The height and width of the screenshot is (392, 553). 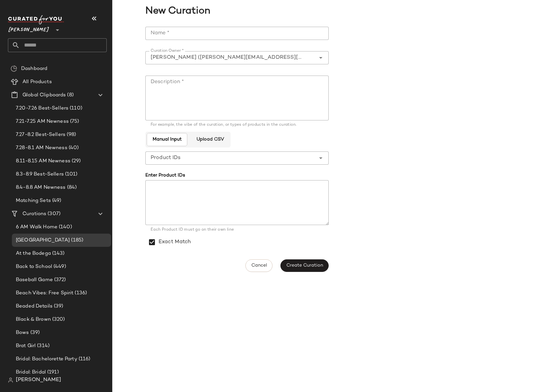 I want to click on span: (110), so click(x=75, y=109).